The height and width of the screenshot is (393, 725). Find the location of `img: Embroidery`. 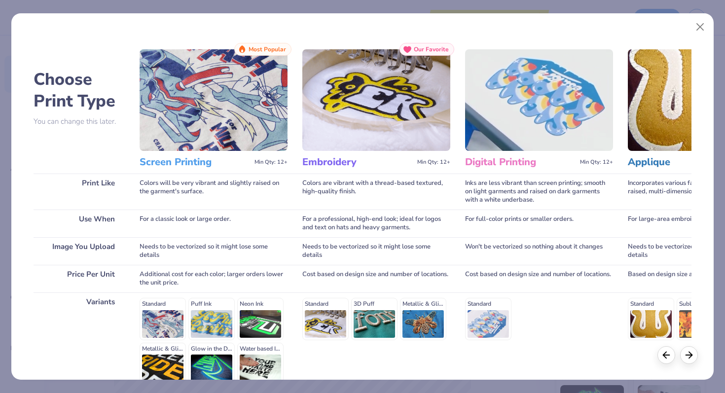

img: Embroidery is located at coordinates (377, 100).